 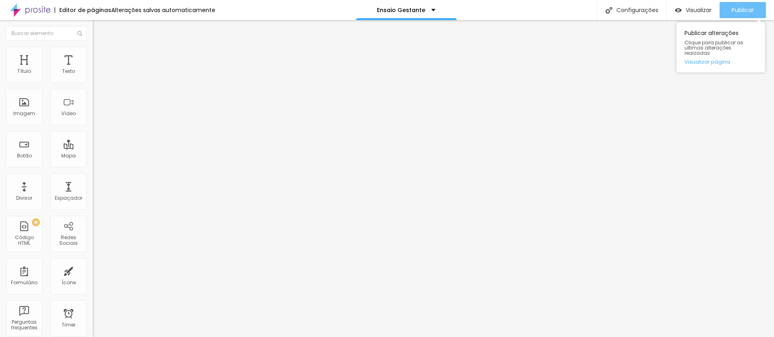 I want to click on div: Código HTML, so click(x=24, y=241).